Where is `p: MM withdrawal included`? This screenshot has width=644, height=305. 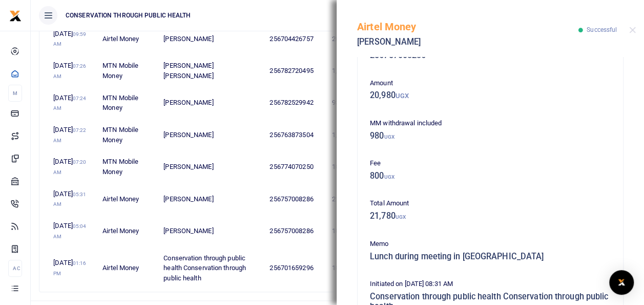 p: MM withdrawal included is located at coordinates (490, 123).